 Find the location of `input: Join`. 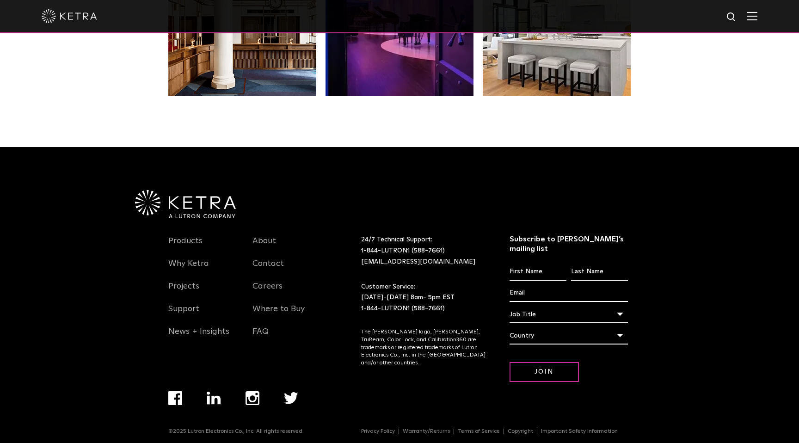

input: Join is located at coordinates (544, 372).